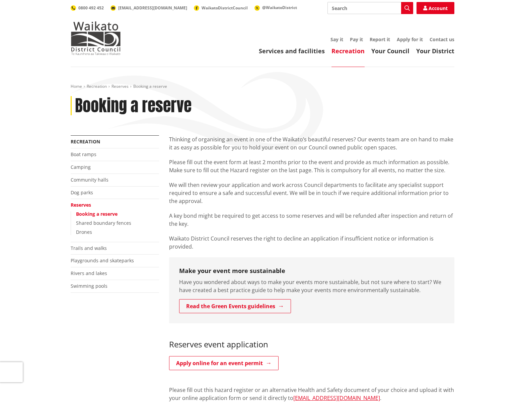  What do you see at coordinates (102, 260) in the screenshot?
I see `a: Playgrounds and skateparks` at bounding box center [102, 260].